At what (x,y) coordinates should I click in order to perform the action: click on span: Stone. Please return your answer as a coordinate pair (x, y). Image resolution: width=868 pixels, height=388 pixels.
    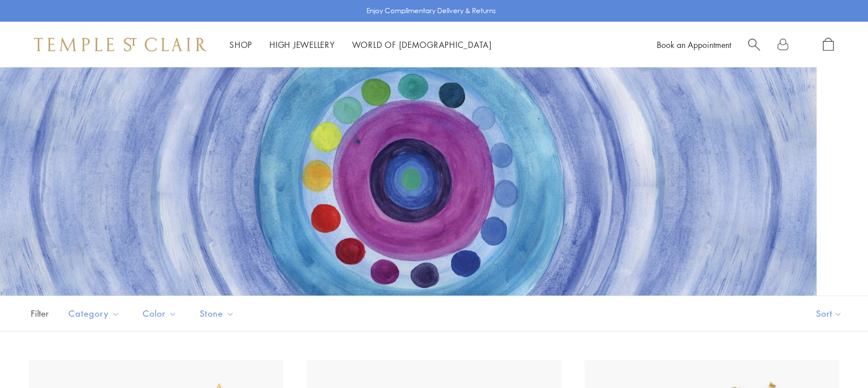
    Looking at the image, I should click on (218, 313).